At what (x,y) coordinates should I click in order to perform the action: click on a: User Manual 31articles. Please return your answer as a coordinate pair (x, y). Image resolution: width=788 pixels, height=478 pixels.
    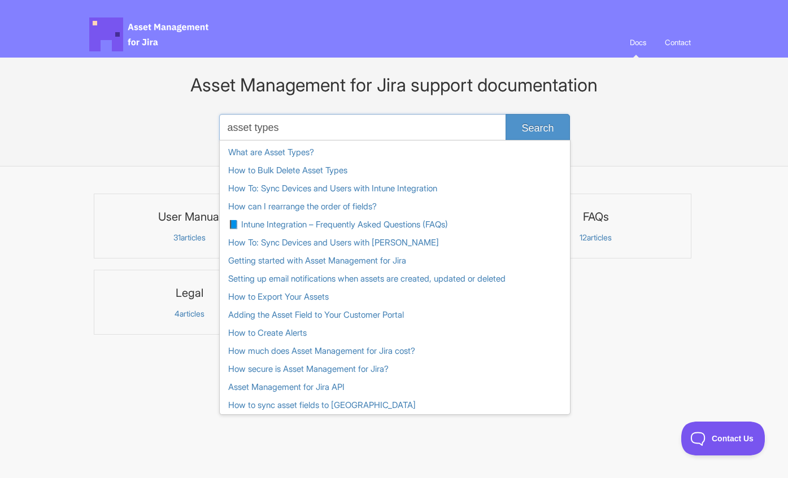
    Looking at the image, I should click on (189, 226).